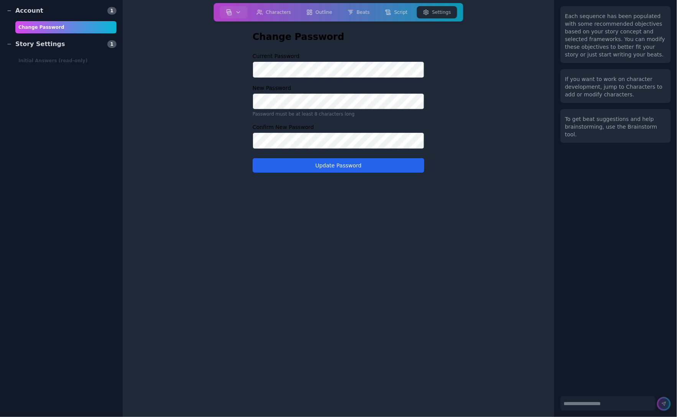  Describe the element at coordinates (616, 35) in the screenshot. I see `div: Each sequence has been populated with some recommended objectives based on your story concept and...` at that location.